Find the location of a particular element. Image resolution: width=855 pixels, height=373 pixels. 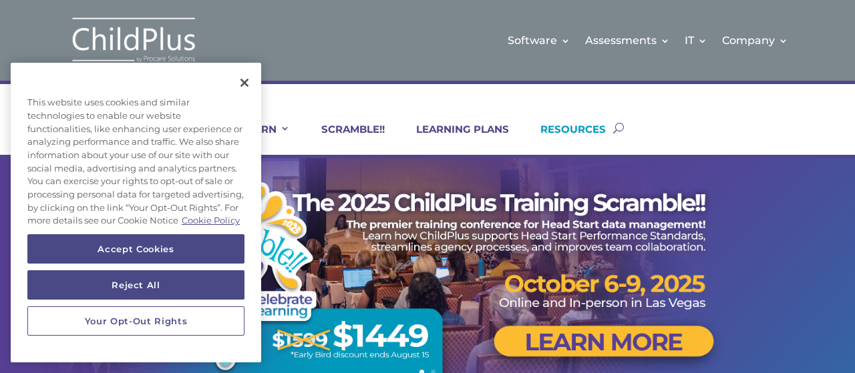

a: LEARNING PLANS is located at coordinates (454, 139).